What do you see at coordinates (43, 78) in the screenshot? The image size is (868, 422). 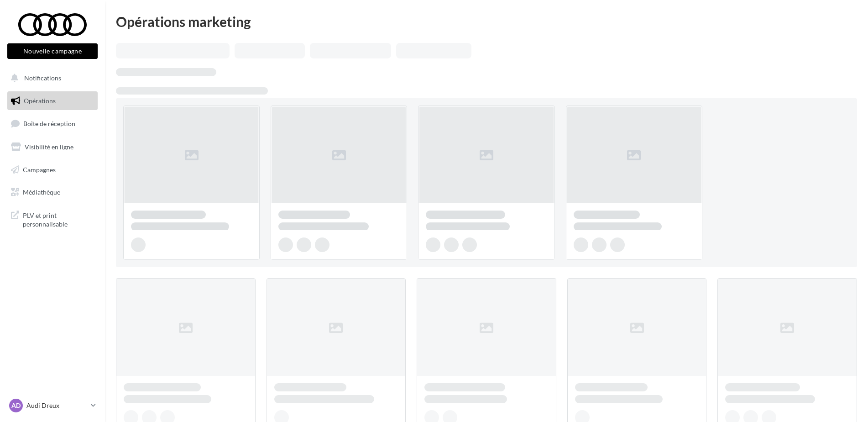 I see `span: Notifications` at bounding box center [43, 78].